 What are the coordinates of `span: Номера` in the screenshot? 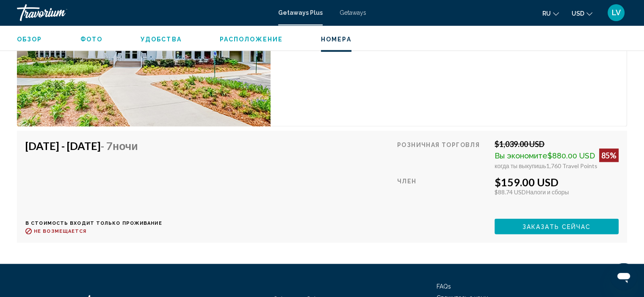 It's located at (336, 39).